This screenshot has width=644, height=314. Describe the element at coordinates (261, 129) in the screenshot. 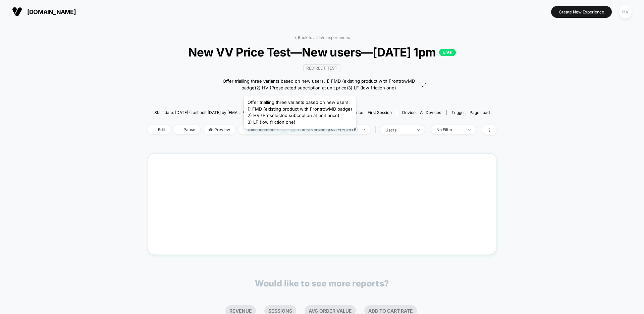

I see `span: Allocation: multi` at that location.